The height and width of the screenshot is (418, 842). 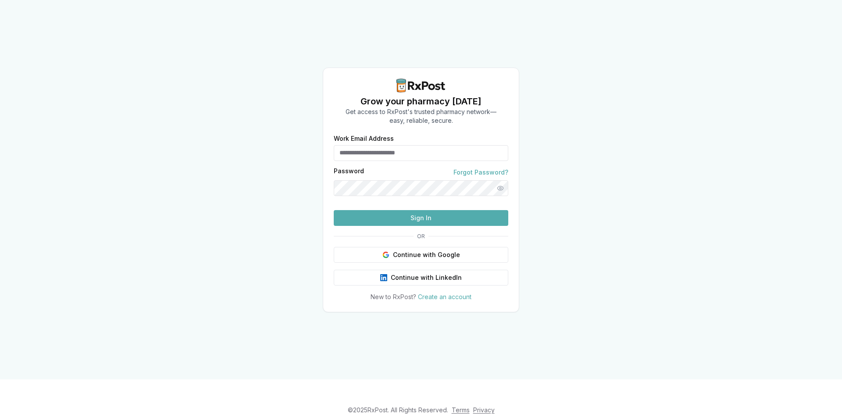 I want to click on button: Continue with LinkedIn, so click(x=421, y=278).